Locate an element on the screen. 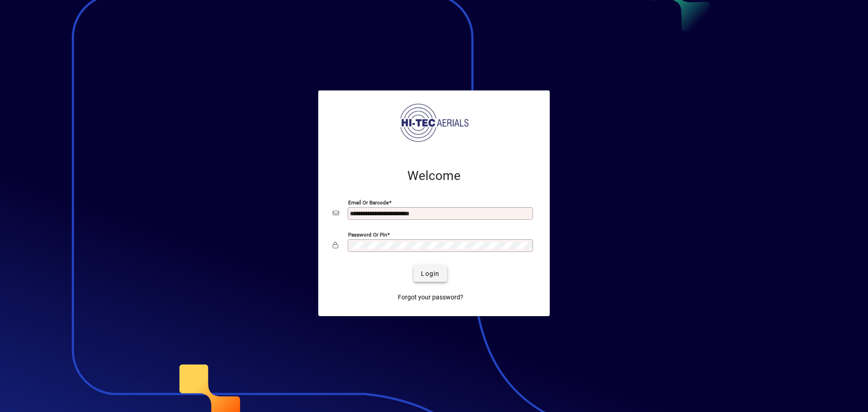 This screenshot has height=412, width=868. mat-label: Password or Pin is located at coordinates (368, 235).